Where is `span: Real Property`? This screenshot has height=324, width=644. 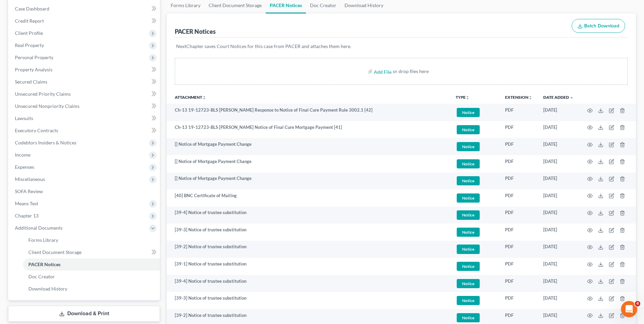
span: Real Property is located at coordinates (29, 45).